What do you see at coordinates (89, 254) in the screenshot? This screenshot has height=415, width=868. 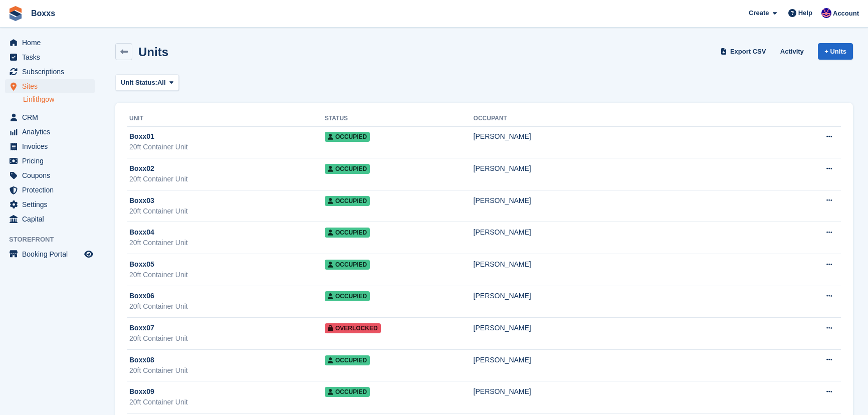 I see `a: Preview store` at bounding box center [89, 254].